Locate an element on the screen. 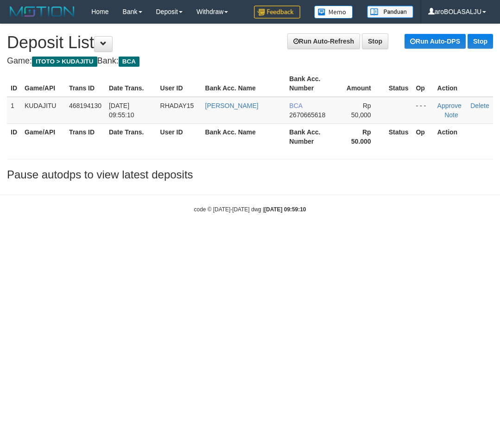  h3: Pause autodps to view latest deposits is located at coordinates (250, 175).